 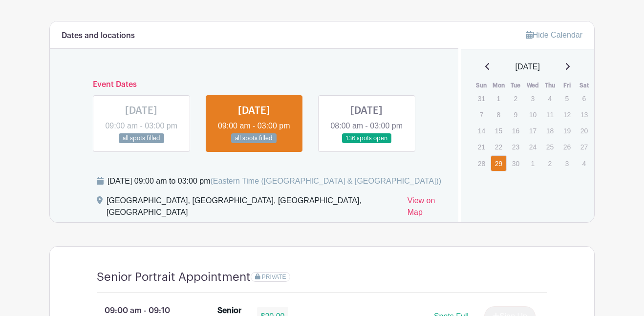 I want to click on p: 31, so click(x=481, y=98).